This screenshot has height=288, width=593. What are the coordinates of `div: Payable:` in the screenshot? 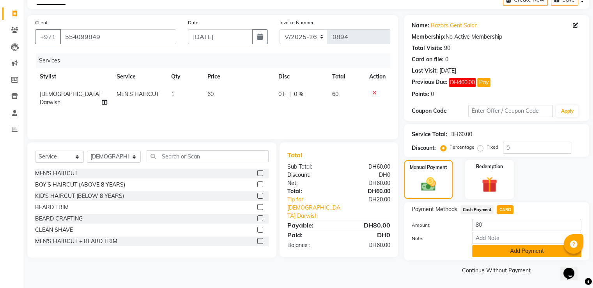 It's located at (310, 225).